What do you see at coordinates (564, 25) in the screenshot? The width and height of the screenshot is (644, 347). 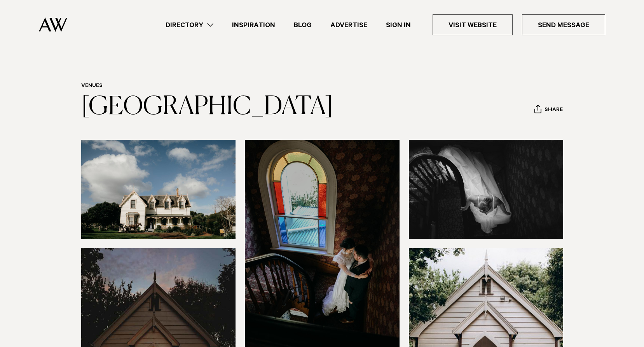 I see `a: Send Message` at bounding box center [564, 25].